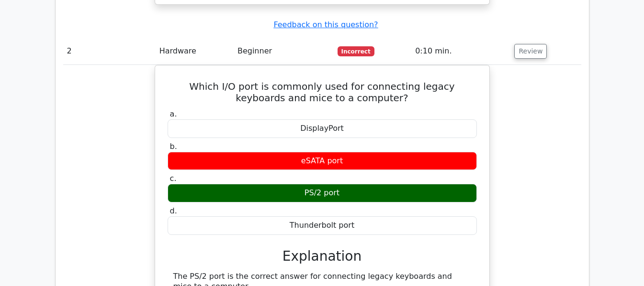 This screenshot has height=286, width=644. What do you see at coordinates (109, 51) in the screenshot?
I see `td: 2` at bounding box center [109, 51].